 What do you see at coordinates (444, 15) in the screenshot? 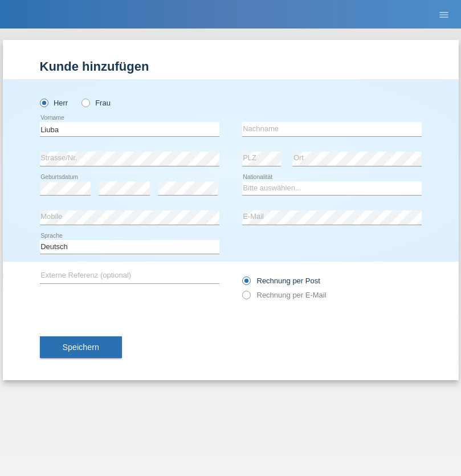
I see `a: menu` at bounding box center [444, 15].